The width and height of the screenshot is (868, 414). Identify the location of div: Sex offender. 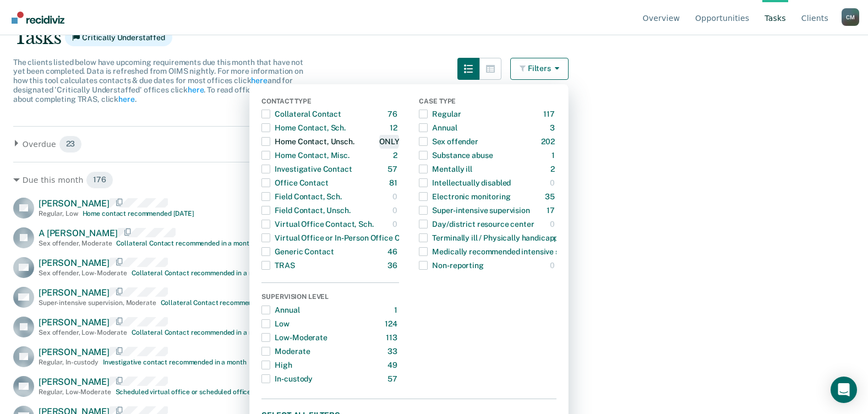
(448, 141).